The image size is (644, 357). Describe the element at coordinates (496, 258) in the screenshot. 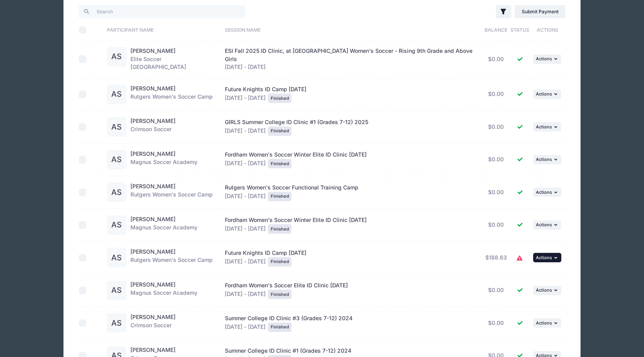

I see `td: $188.63` at that location.